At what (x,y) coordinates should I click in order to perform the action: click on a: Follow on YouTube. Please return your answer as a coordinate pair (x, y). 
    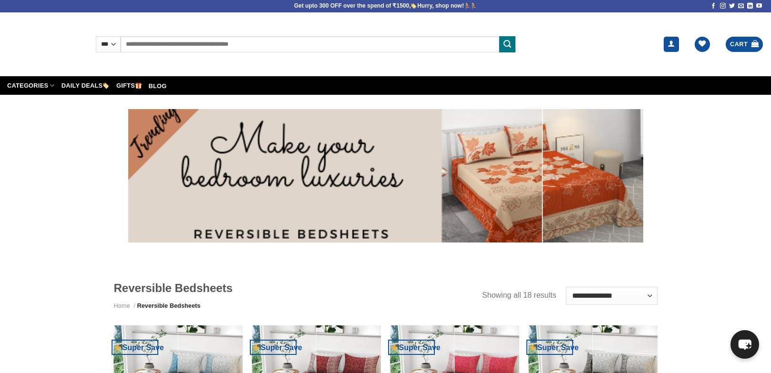
    Looking at the image, I should click on (759, 6).